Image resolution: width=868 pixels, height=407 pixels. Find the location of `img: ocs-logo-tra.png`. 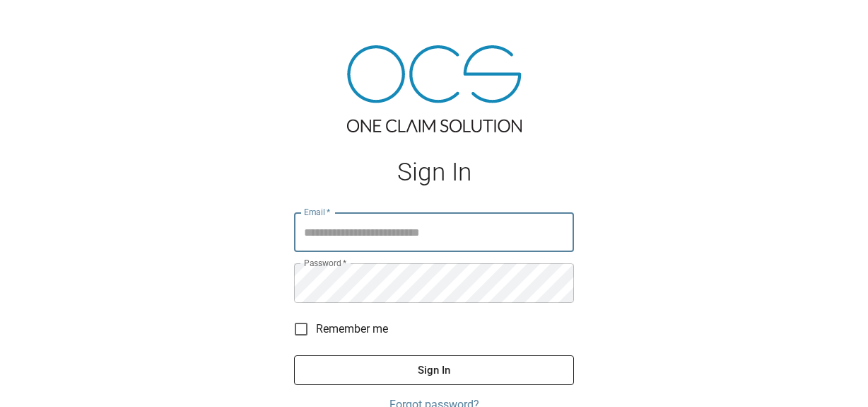

img: ocs-logo-tra.png is located at coordinates (434, 88).